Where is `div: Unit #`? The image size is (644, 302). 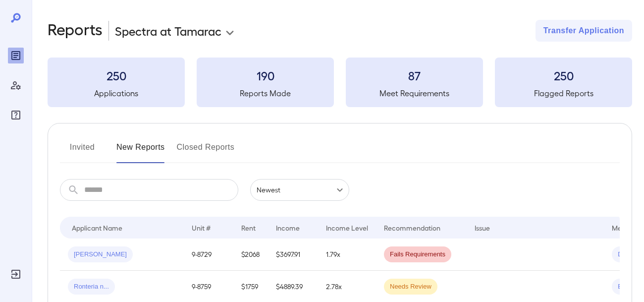
div: Unit # is located at coordinates (201, 227).